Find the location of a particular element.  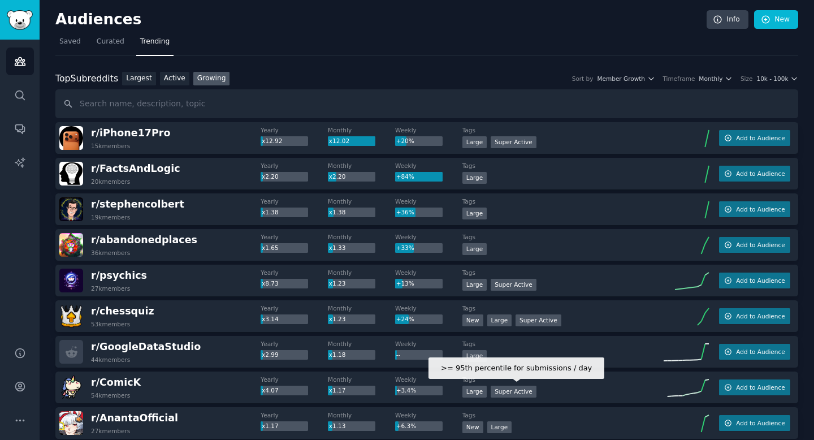

span: r/ iPhone17Pro is located at coordinates (131, 133).